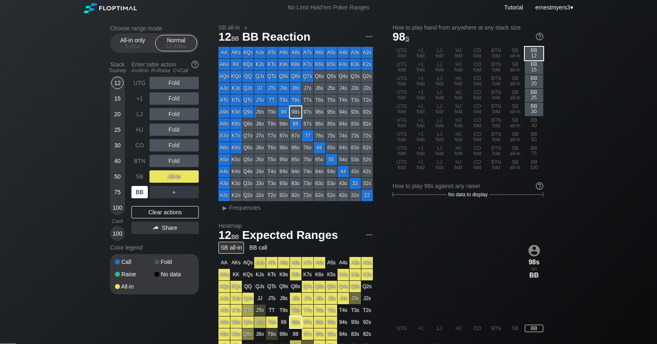  Describe the element at coordinates (296, 112) in the screenshot. I see `div: 98s` at that location.